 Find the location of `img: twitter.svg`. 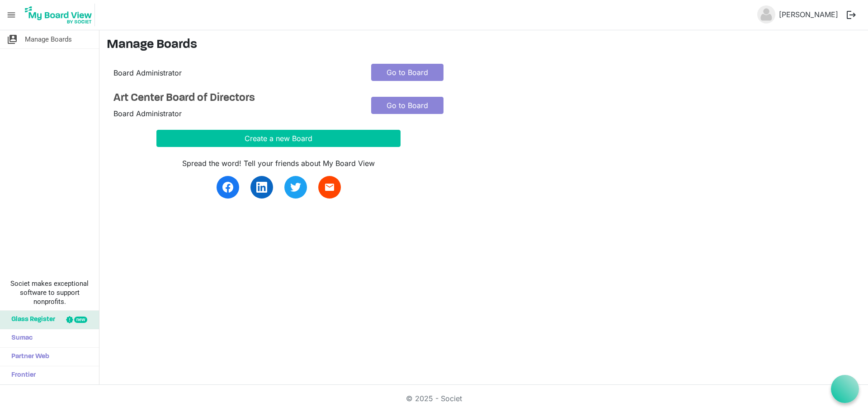

img: twitter.svg is located at coordinates (295, 187).